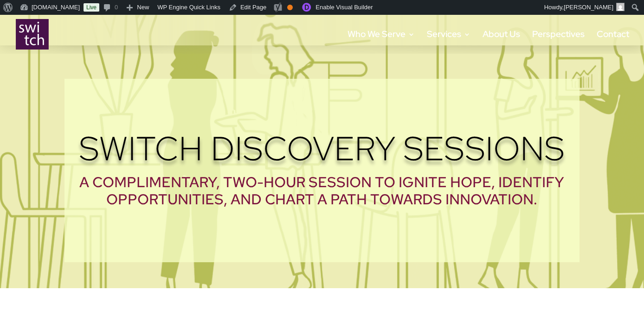  What do you see at coordinates (91, 7) in the screenshot?
I see `a: Live` at bounding box center [91, 7].